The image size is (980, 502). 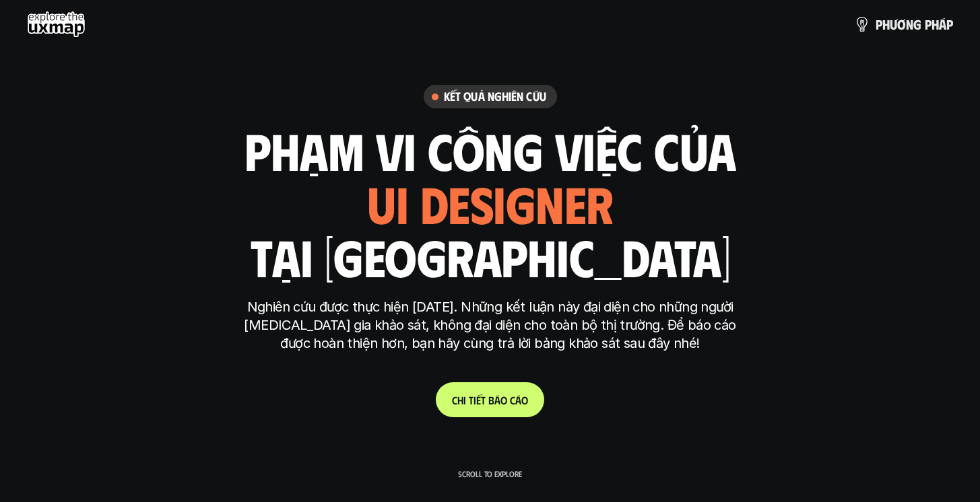 What do you see at coordinates (512, 400) in the screenshot?
I see `span: c` at bounding box center [512, 400].